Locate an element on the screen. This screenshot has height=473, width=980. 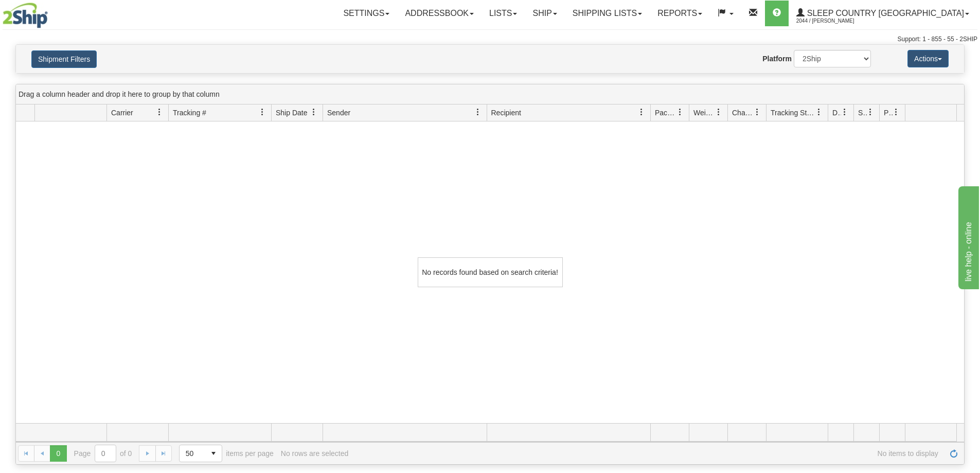
div: Support: 1 - 855 - 55 - 2SHIP is located at coordinates (490, 39).